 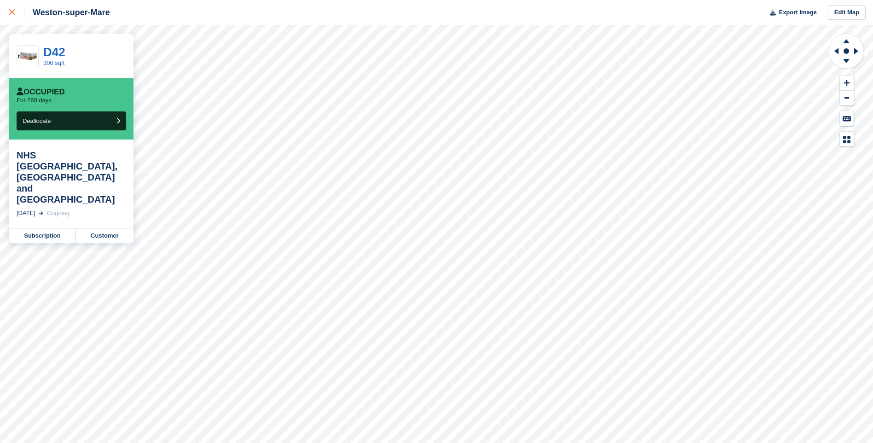 I want to click on a: Edit Map, so click(x=847, y=12).